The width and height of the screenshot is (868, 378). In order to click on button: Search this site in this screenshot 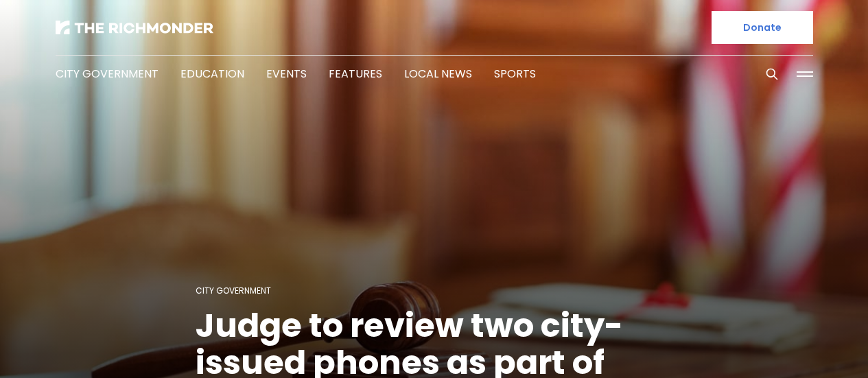, I will do `click(772, 74)`.